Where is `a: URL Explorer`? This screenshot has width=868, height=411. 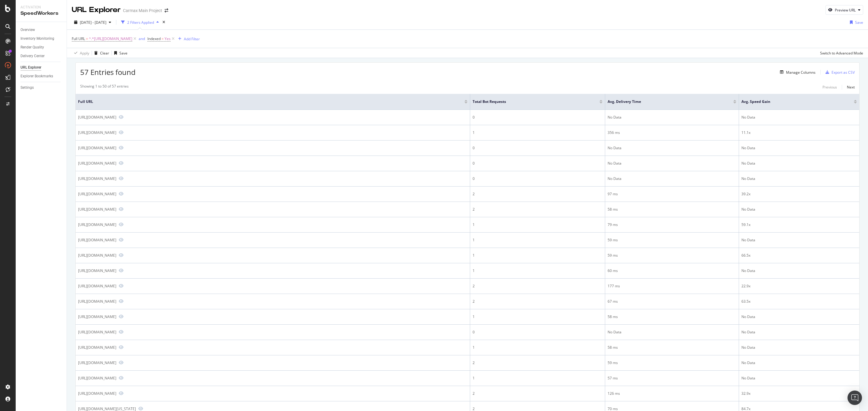
a: URL Explorer is located at coordinates (42, 67).